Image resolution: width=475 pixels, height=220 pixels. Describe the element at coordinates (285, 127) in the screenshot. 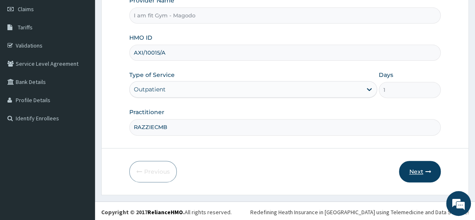

I see `input: Enter Name` at that location.